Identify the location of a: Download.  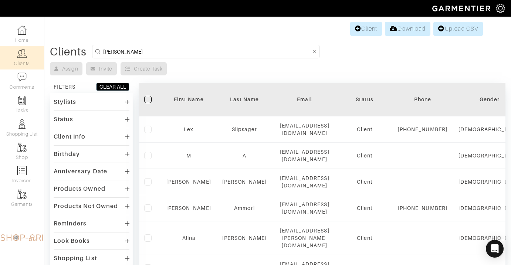
(408, 29).